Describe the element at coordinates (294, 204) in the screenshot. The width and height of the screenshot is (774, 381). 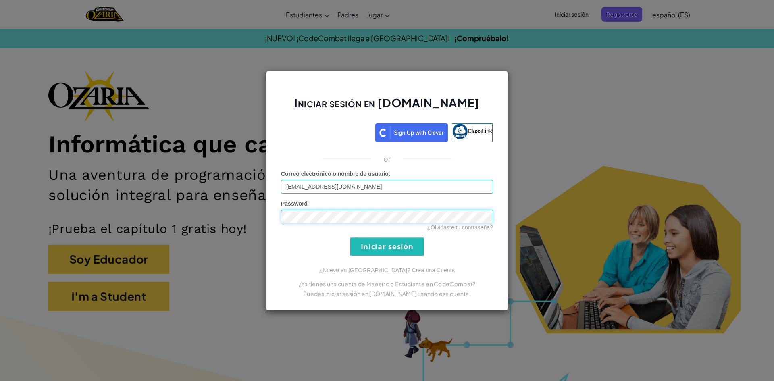
I see `span: Password` at that location.